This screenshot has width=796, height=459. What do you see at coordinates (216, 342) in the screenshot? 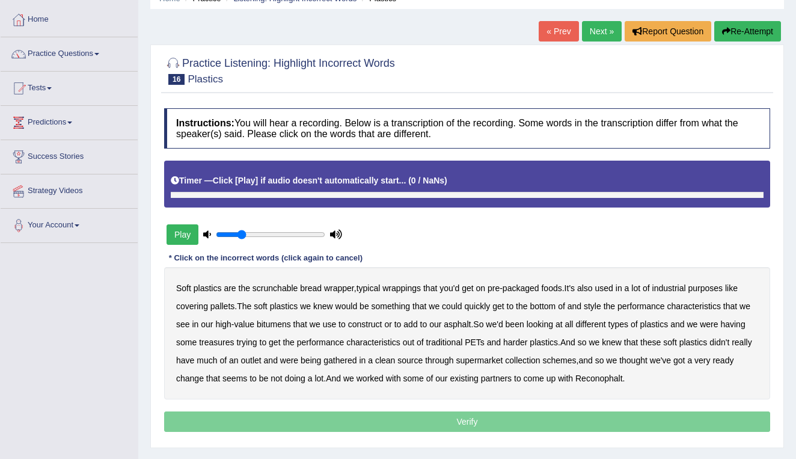
I see `b: treasures` at bounding box center [216, 342].